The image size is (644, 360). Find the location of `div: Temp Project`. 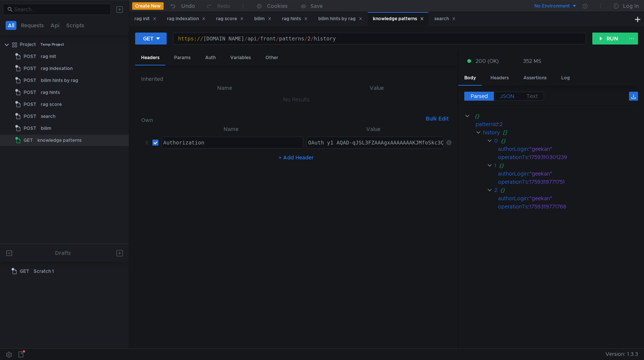

div: Temp Project is located at coordinates (52, 45).